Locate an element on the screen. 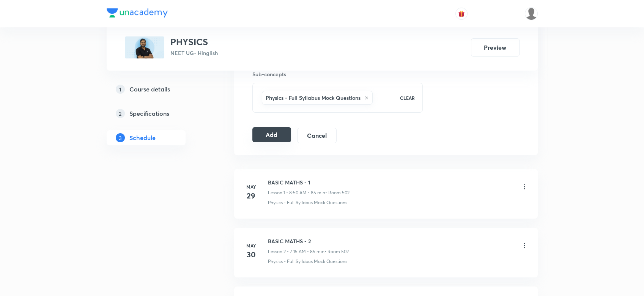 This screenshot has height=296, width=644. h5: Schedule is located at coordinates (142, 138).